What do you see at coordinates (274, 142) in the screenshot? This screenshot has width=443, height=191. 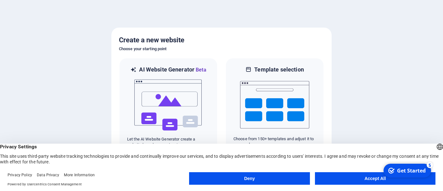 I see `p: Choose from 150+ templates and adjust it to you needs.` at bounding box center [274, 142].